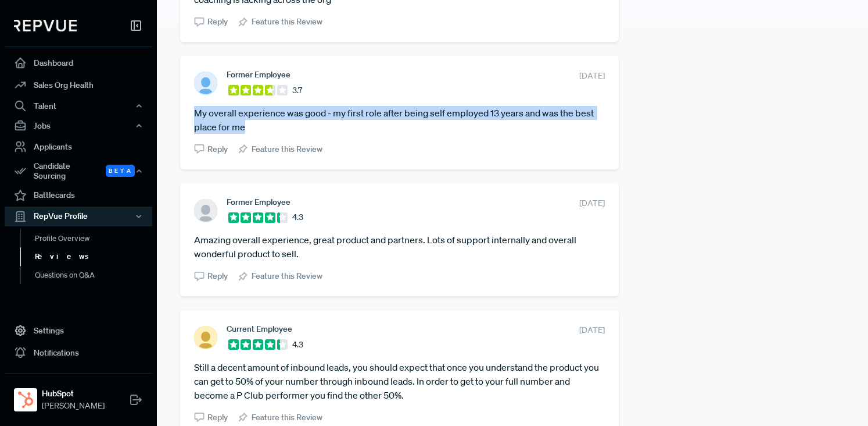 This screenshot has height=426, width=868. What do you see at coordinates (297, 90) in the screenshot?
I see `span: 3.7` at bounding box center [297, 90].